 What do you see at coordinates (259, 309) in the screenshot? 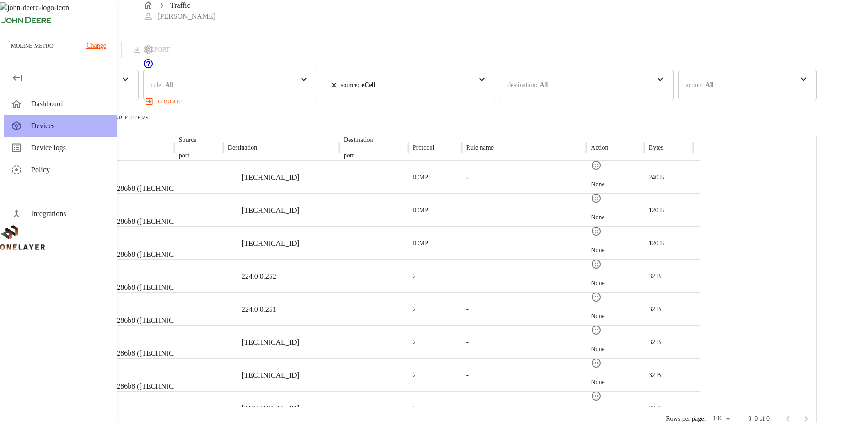
I see `p: 224.0.0.251` at bounding box center [259, 309].